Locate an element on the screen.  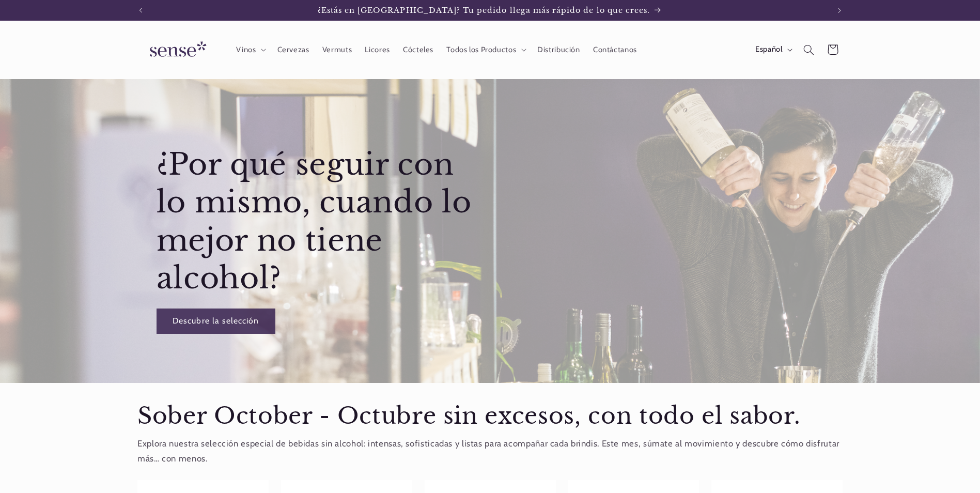
h2: ¿Por qué seguir con lo mismo, cuando lo mejor no tiene alcohol? is located at coordinates (322, 222).